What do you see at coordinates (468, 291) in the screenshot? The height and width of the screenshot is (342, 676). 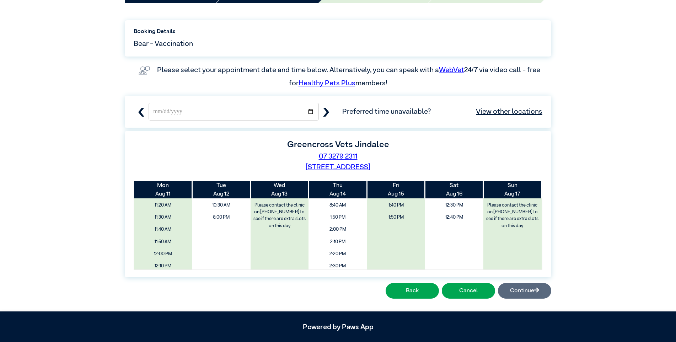 I see `button: Cancel` at bounding box center [468, 291].